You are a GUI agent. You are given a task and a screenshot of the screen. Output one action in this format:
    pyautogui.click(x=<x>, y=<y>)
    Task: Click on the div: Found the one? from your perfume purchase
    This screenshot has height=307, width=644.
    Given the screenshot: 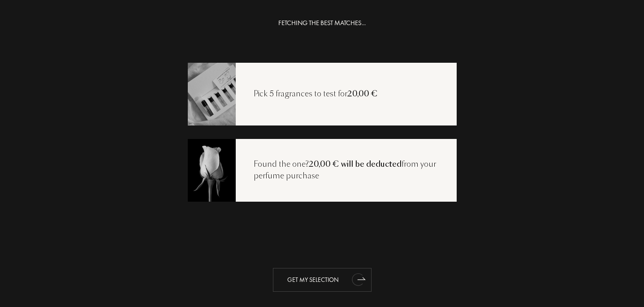 What is the action you would take?
    pyautogui.click(x=346, y=170)
    